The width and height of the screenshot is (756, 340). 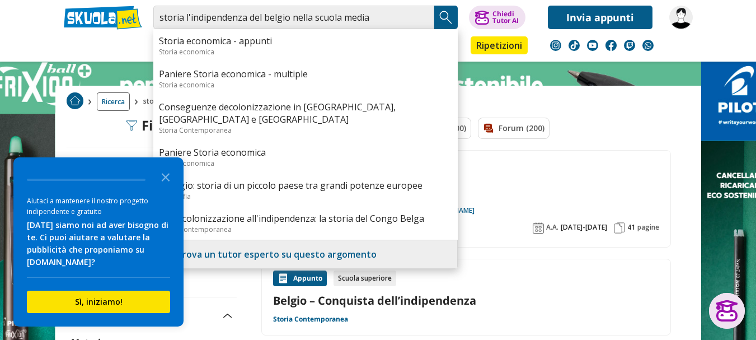 What do you see at coordinates (305, 196) in the screenshot?
I see `div: Geografia` at bounding box center [305, 196].